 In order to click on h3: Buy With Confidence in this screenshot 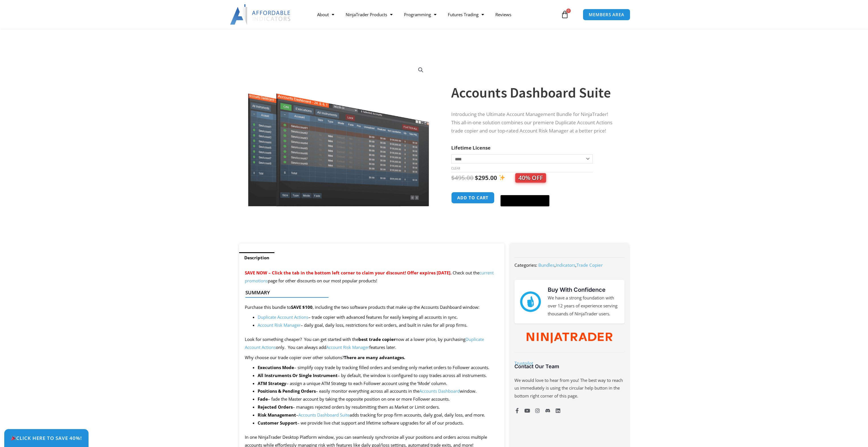, I will do `click(584, 290)`.